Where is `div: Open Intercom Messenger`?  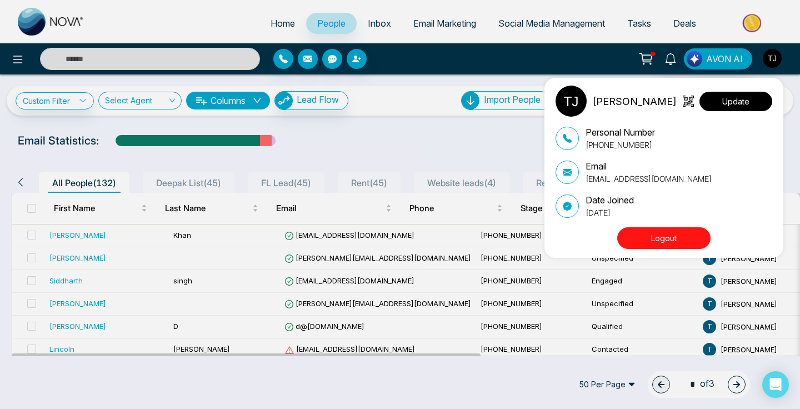
div: Open Intercom Messenger is located at coordinates (776, 385).